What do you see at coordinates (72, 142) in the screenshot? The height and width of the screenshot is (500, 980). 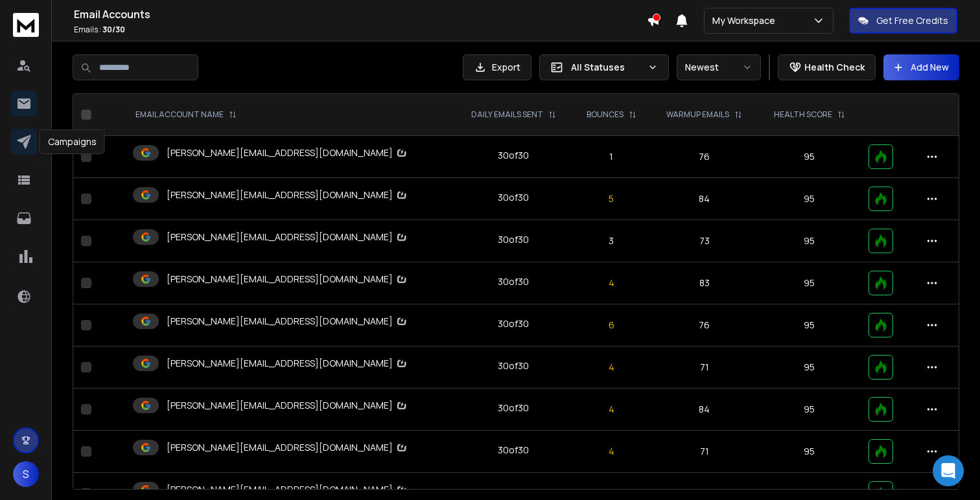 I see `div: Campaigns` at bounding box center [72, 142].